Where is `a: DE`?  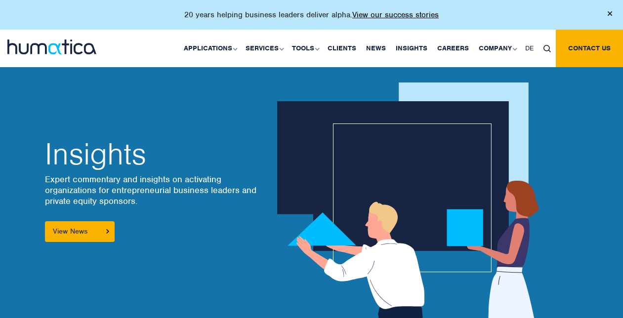
a: DE is located at coordinates (529, 48).